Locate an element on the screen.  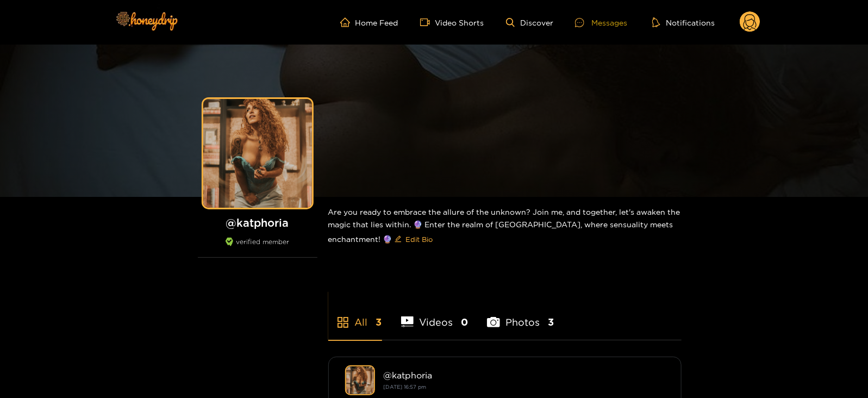
button: editEdit Bio is located at coordinates (414, 239).